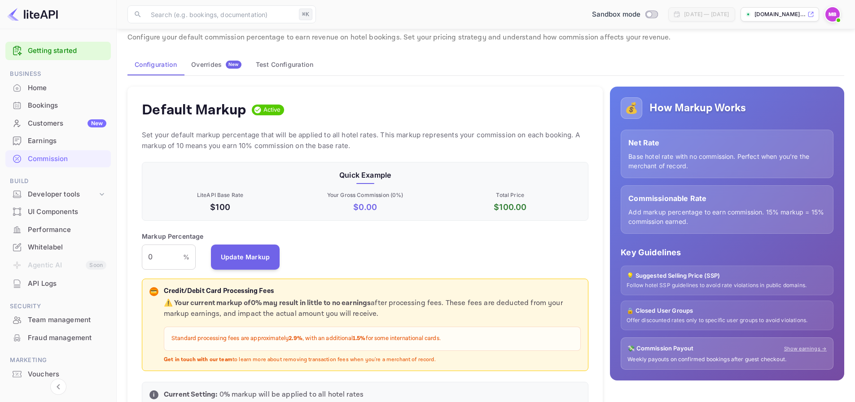 The height and width of the screenshot is (402, 855). Describe the element at coordinates (372, 339) in the screenshot. I see `p: Standard processing fees are approximately , with an additional for some international cards.` at that location.